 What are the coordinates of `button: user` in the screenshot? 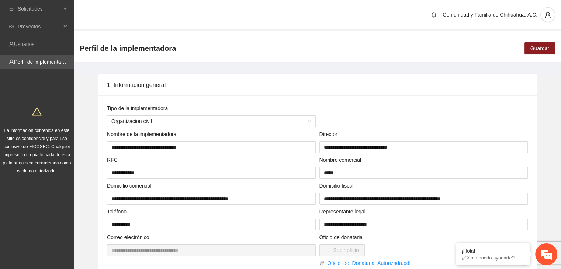 It's located at (548, 15).